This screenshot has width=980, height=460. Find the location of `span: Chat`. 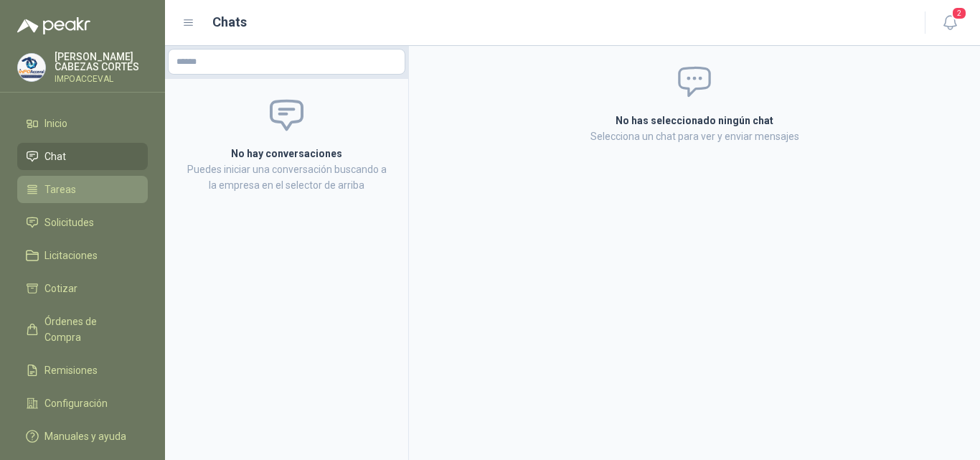

span: Chat is located at coordinates (56, 157).